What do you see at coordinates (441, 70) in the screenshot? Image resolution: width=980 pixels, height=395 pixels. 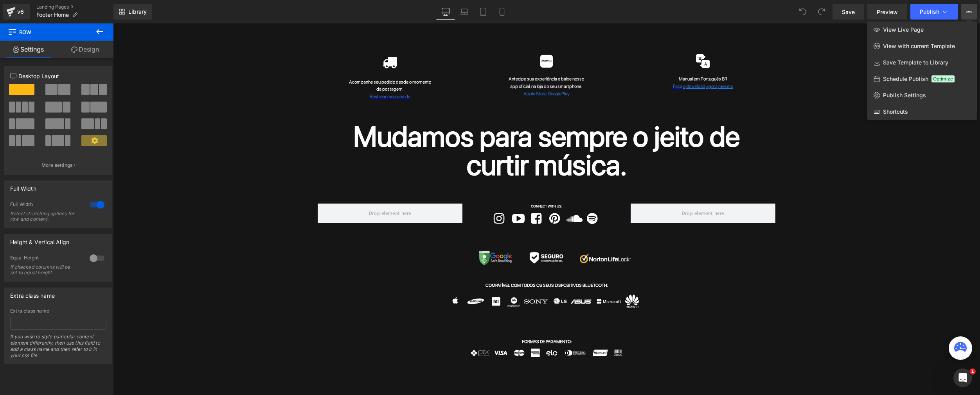 I see `font: Google` at bounding box center [441, 70].